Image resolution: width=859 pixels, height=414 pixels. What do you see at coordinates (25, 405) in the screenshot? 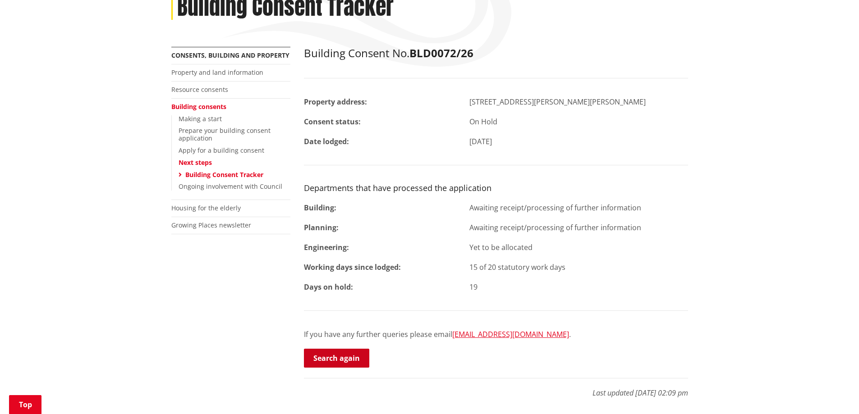
I see `a: Top` at bounding box center [25, 405].